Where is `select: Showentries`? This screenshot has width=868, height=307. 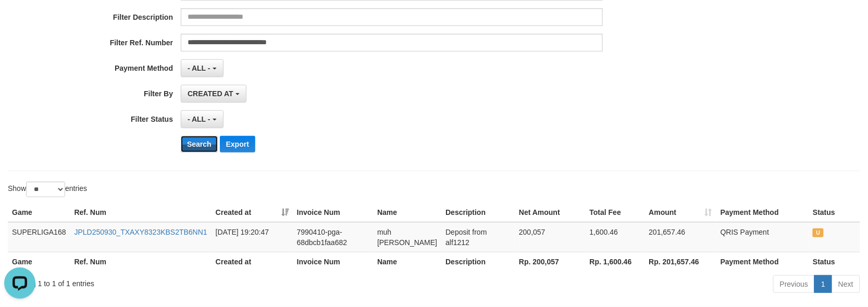
select: Showentries is located at coordinates (45, 189).